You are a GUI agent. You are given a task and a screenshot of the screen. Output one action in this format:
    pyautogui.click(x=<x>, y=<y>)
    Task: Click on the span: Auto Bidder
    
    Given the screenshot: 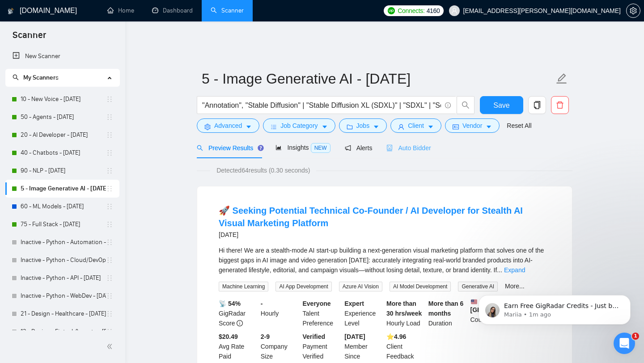 What is the action you would take?
    pyautogui.click(x=408, y=148)
    